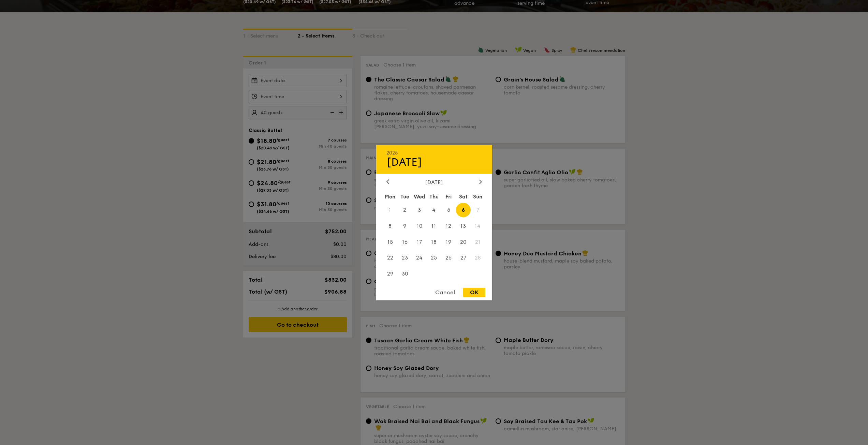  I want to click on div: Mon, so click(390, 197).